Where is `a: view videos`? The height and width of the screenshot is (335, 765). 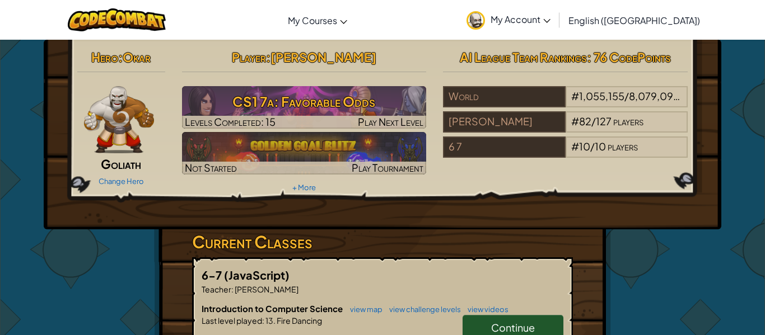 a: view videos is located at coordinates (485, 310).